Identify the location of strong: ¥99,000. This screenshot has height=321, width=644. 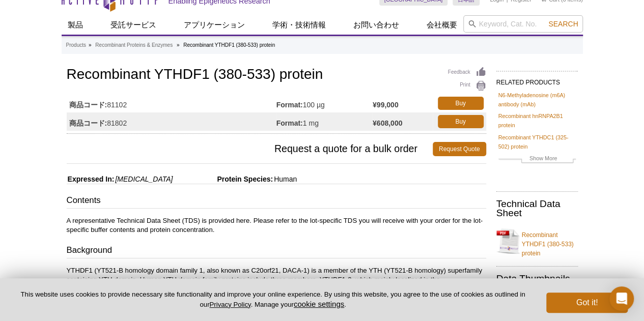
(385, 105).